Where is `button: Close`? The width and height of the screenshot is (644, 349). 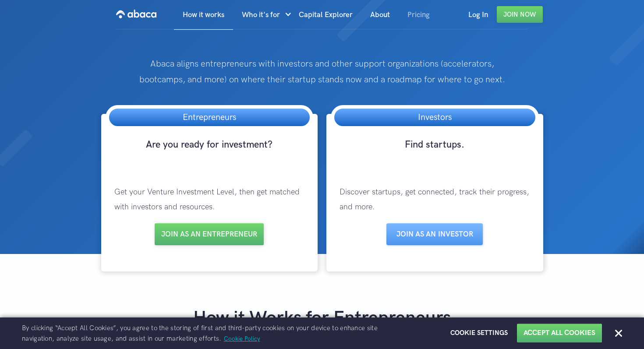 button: Close is located at coordinates (618, 333).